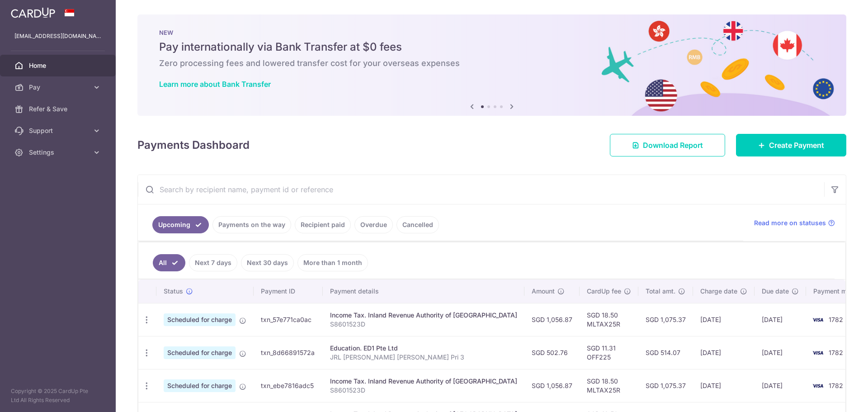  What do you see at coordinates (791, 145) in the screenshot?
I see `a: Create Payment` at bounding box center [791, 145].